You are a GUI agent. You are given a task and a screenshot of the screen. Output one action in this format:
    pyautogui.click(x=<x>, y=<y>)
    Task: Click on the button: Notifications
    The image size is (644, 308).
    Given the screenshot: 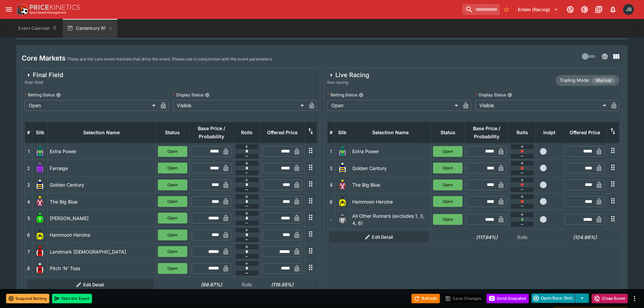 What is the action you would take?
    pyautogui.click(x=613, y=10)
    